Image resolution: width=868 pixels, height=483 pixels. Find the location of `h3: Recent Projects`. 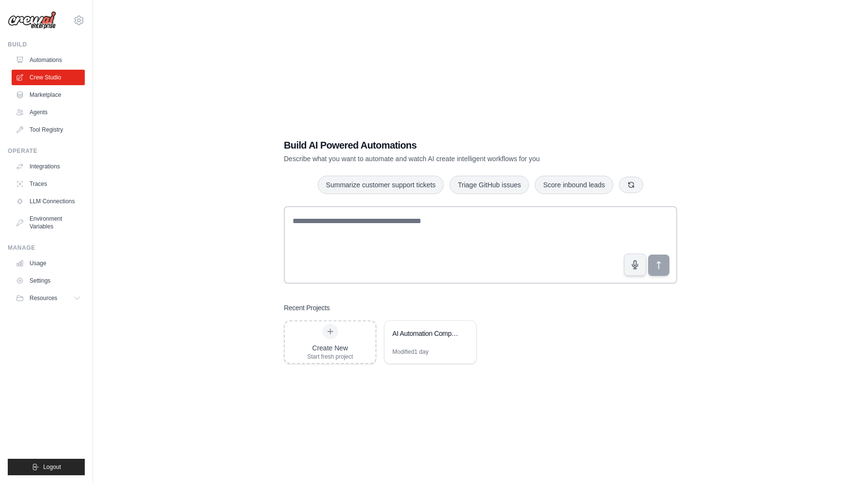

h3: Recent Projects is located at coordinates (307, 308).